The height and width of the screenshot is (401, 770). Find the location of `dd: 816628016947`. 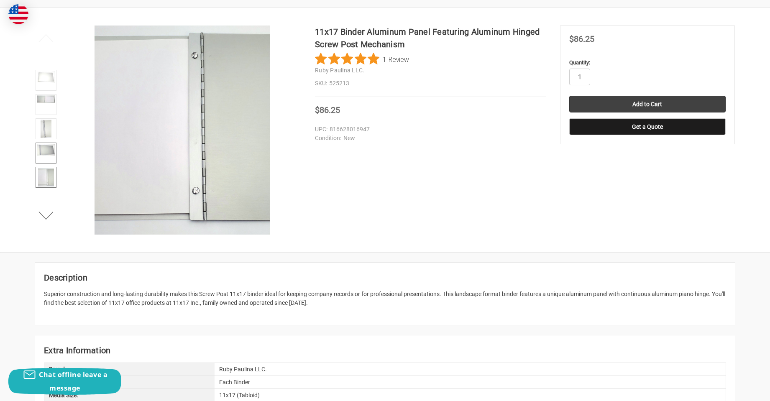

dd: 816628016947 is located at coordinates (429, 129).